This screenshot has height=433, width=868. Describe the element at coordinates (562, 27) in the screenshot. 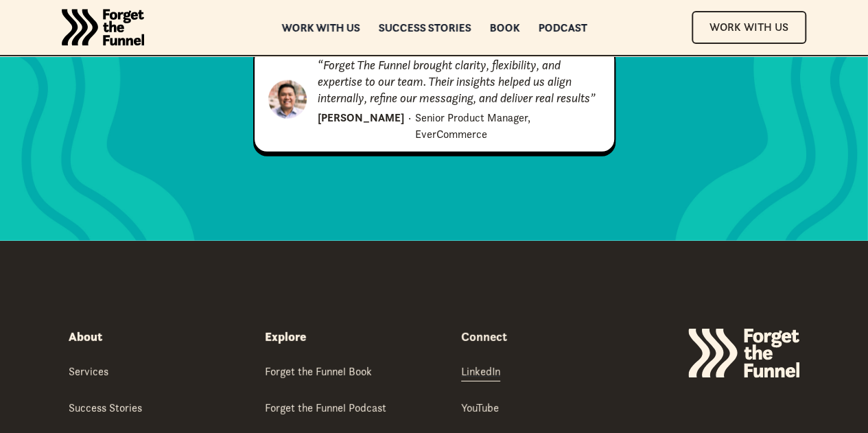

I see `a: Podcast` at that location.